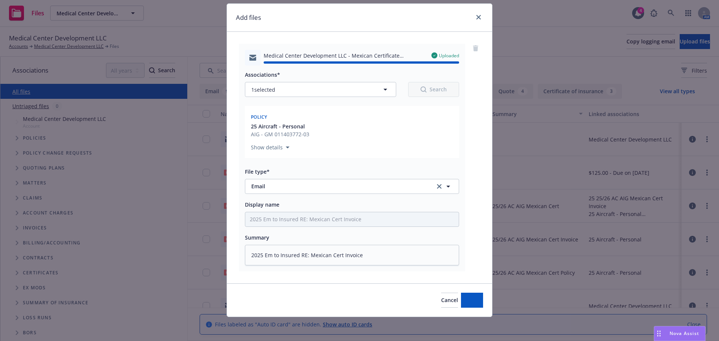  Describe the element at coordinates (476, 48) in the screenshot. I see `a: remove` at that location.